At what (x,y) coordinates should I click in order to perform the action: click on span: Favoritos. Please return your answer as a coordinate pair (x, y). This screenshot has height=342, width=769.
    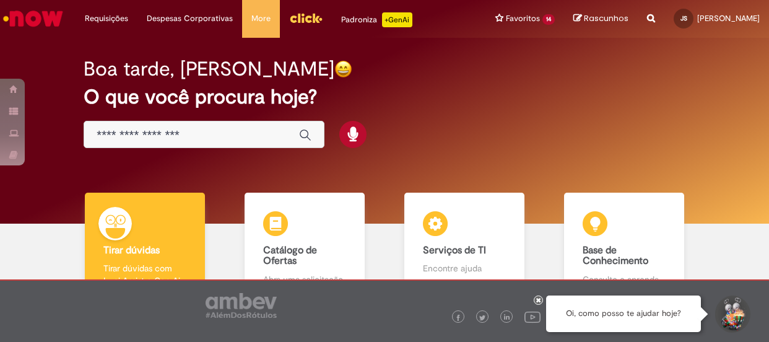
    Looking at the image, I should click on (523, 19).